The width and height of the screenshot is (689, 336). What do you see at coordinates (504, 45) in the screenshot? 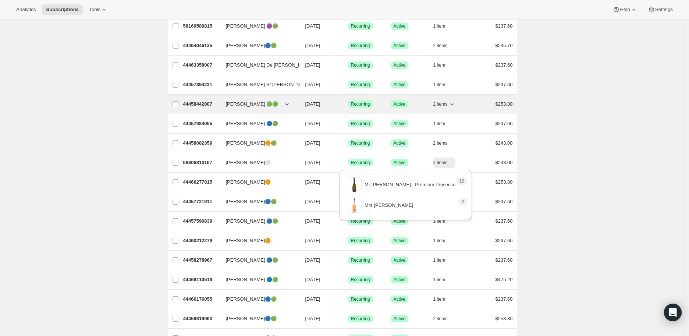
I see `span: $245.70` at bounding box center [504, 45].